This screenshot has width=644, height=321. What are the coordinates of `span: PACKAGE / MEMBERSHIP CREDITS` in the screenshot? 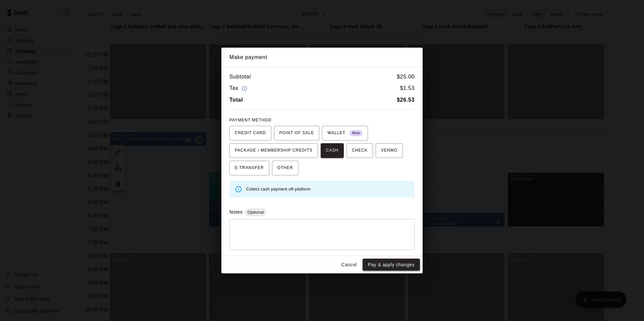 It's located at (274, 151).